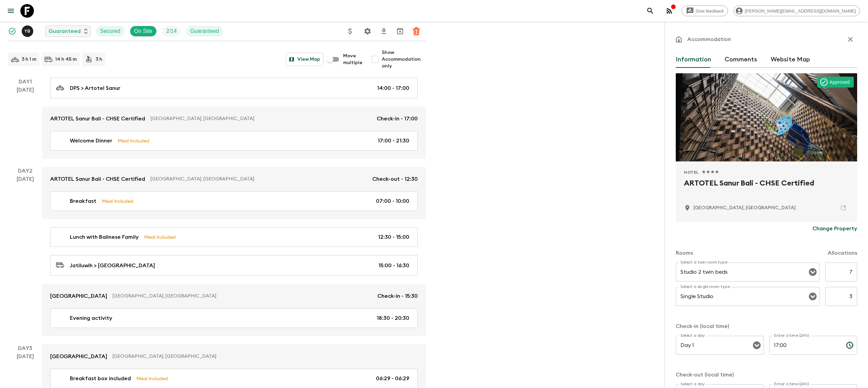  I want to click on span: Give feedback, so click(710, 11).